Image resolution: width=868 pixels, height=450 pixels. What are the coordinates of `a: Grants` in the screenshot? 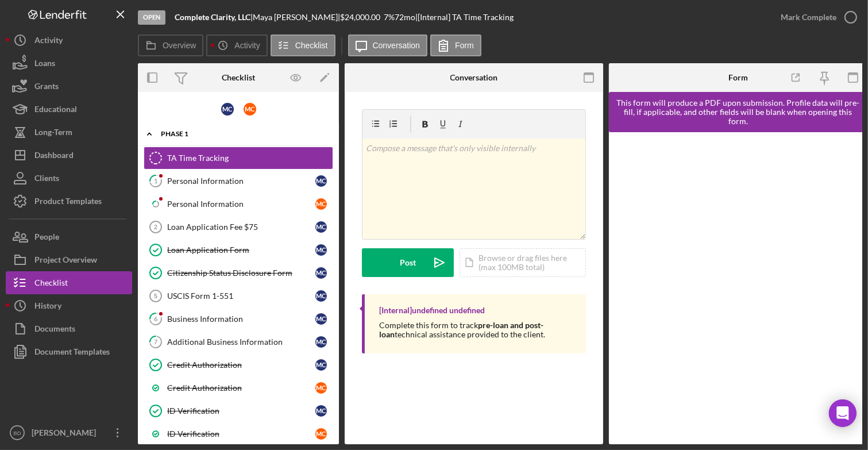 It's located at (69, 86).